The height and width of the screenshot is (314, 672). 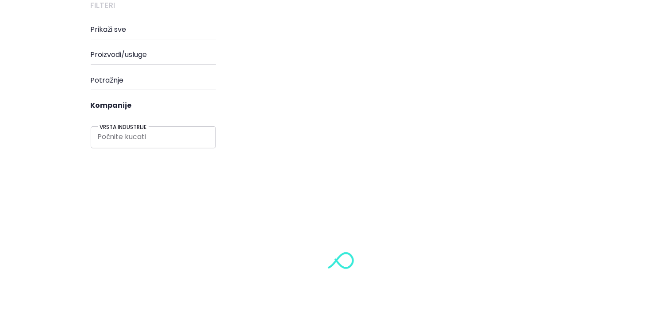 What do you see at coordinates (169, 105) in the screenshot?
I see `h4: Kompanije` at bounding box center [169, 105].